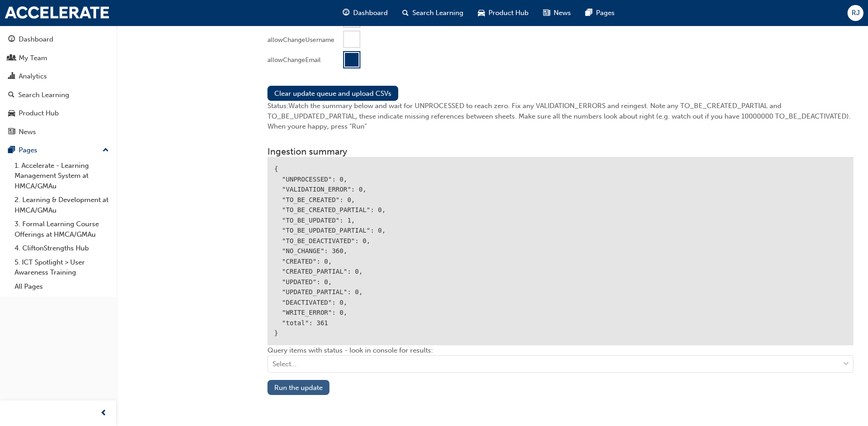 This screenshot has height=426, width=868. I want to click on a: 3. Formal Learning Course Offerings at HMCA/GMAu, so click(62, 229).